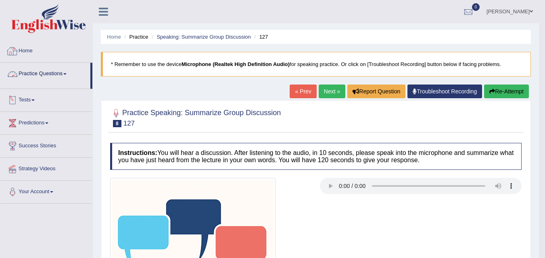 This screenshot has width=545, height=258. Describe the element at coordinates (316, 156) in the screenshot. I see `h4: You will hear a discussion. After listening to the audio, in 10 seconds, please speak into the mi...` at that location.